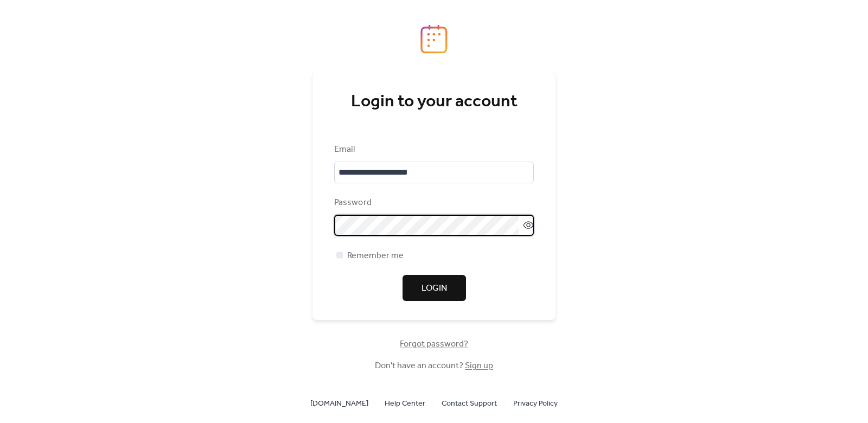  I want to click on span: Don't have an account?, so click(434, 366).